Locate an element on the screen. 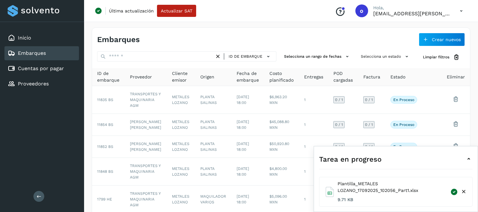 This screenshot has width=478, height=212. span: Origen is located at coordinates (207, 77).